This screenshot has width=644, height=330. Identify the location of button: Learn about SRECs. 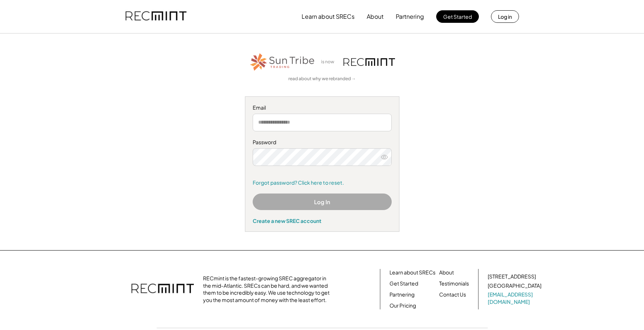
(328, 16).